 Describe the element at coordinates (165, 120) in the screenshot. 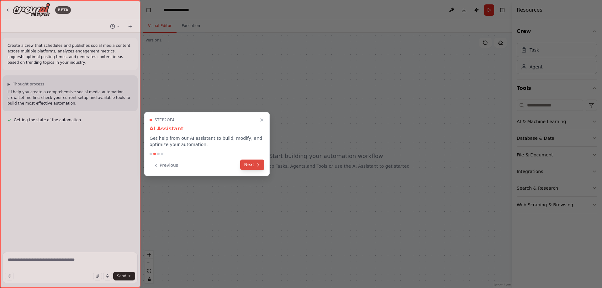

I see `span: Step 2 of 4` at that location.